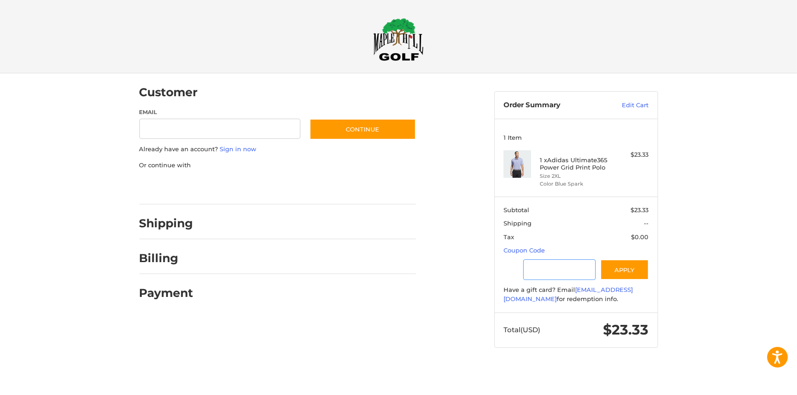 This screenshot has width=797, height=395. I want to click on p: Already have an account?, so click(278, 150).